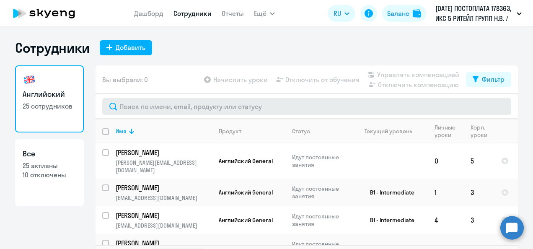 This screenshot has height=249, width=533. Describe the element at coordinates (301, 131) in the screenshot. I see `div: Статус` at that location.